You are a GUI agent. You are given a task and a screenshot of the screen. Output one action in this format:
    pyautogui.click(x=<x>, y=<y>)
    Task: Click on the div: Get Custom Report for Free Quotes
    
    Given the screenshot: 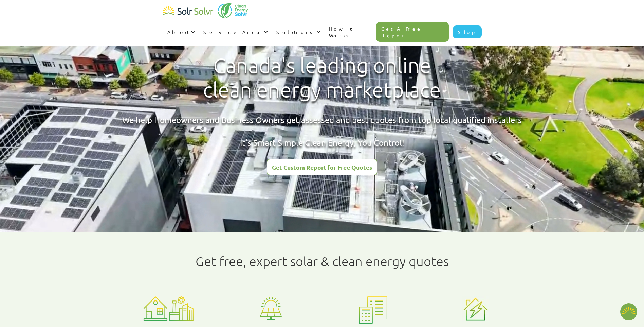 What is the action you would take?
    pyautogui.click(x=322, y=167)
    